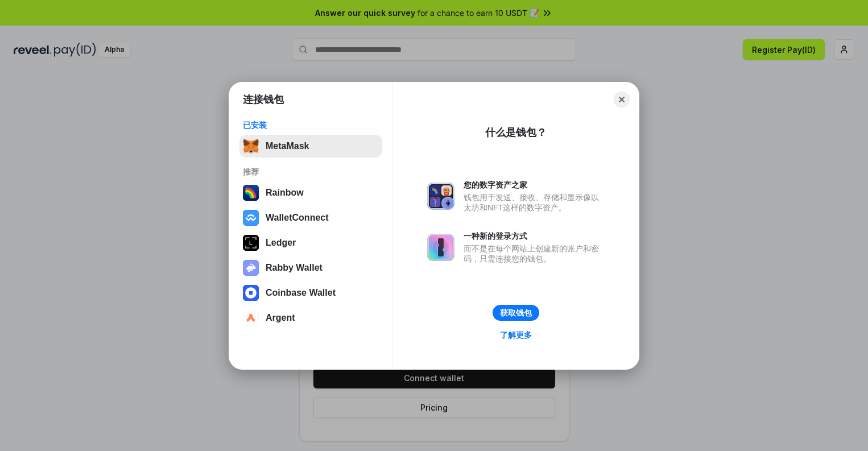  What do you see at coordinates (251, 146) in the screenshot?
I see `img: svg+xml,%3Csvg%20fill%3D%22none%22%20height%3D%2233%22%20viewBox%3D%220%200%2035%2033%22%20width%...` at bounding box center [251, 146].